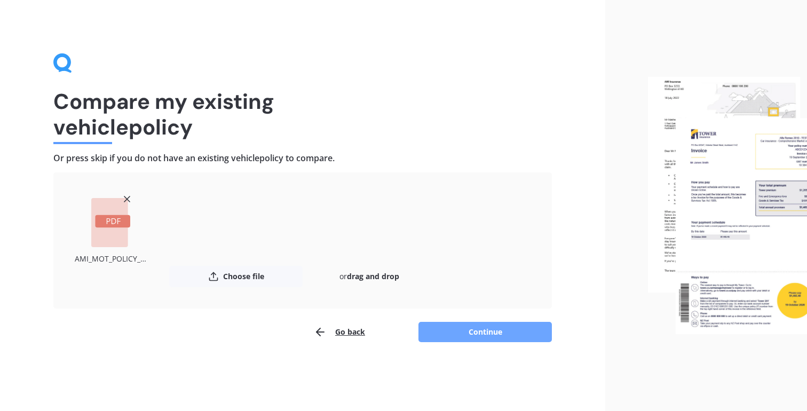 This screenshot has width=807, height=411. I want to click on h4: Or press skip if you do not have an existing vehicle policy to compare., so click(302, 158).